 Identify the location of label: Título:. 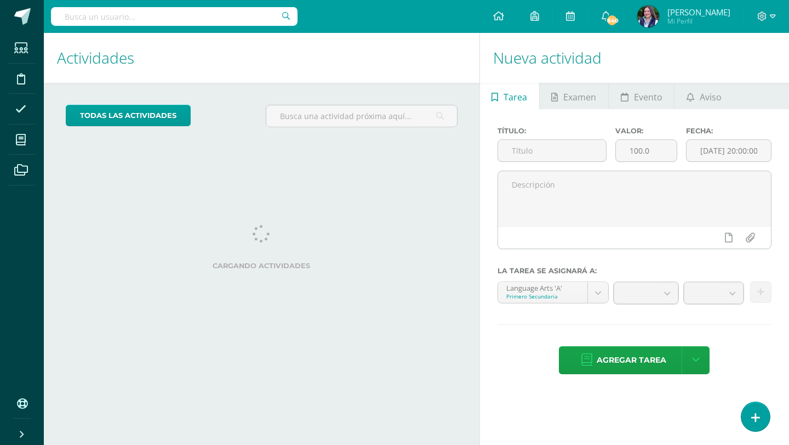
(552, 130).